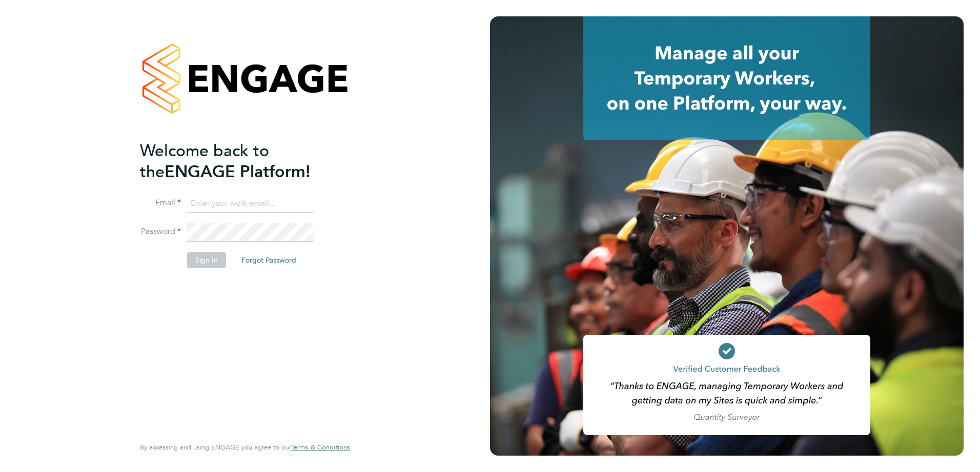 The width and height of the screenshot is (980, 472). I want to click on span: Terms & Conditions, so click(320, 447).